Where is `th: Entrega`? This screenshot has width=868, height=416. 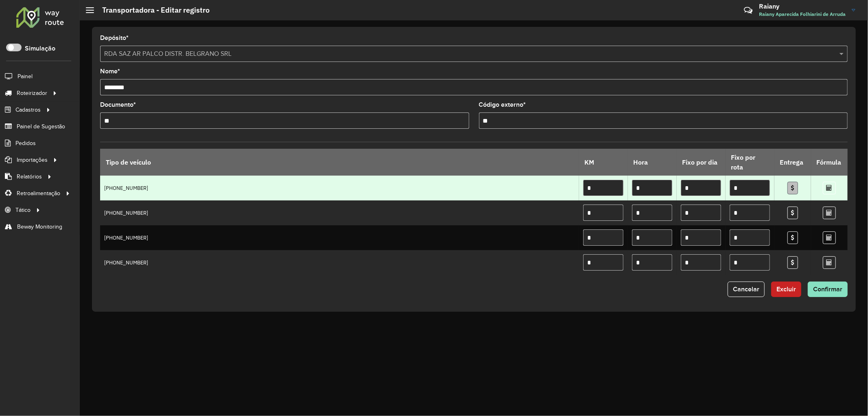 th: Entrega is located at coordinates (793, 162).